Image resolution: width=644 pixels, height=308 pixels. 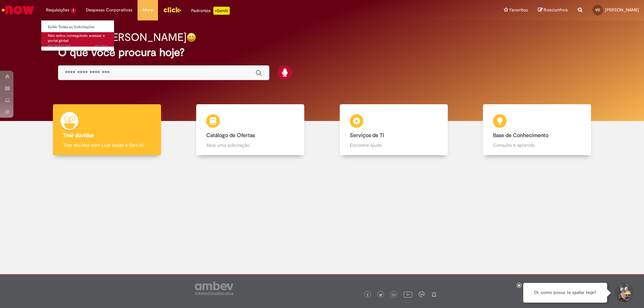 I want to click on div: Padroniza, so click(x=210, y=11).